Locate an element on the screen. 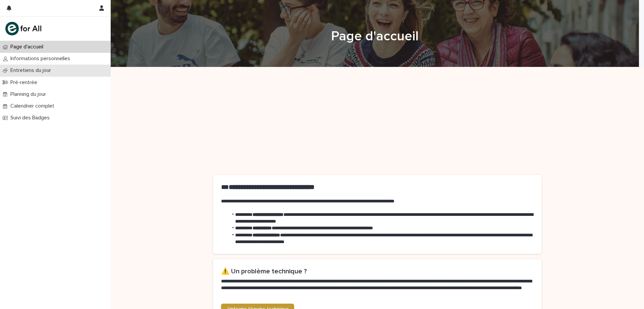 Image resolution: width=644 pixels, height=309 pixels. h2: ⚠️ Un problème technique ? is located at coordinates (377, 271).